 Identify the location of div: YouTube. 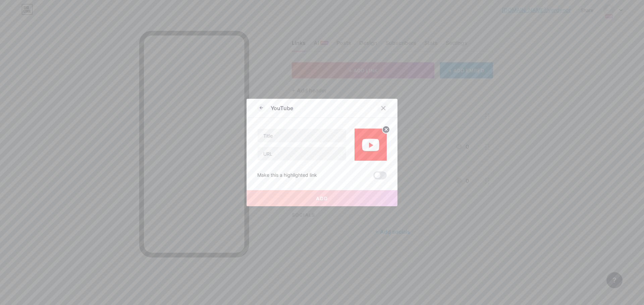
(282, 108).